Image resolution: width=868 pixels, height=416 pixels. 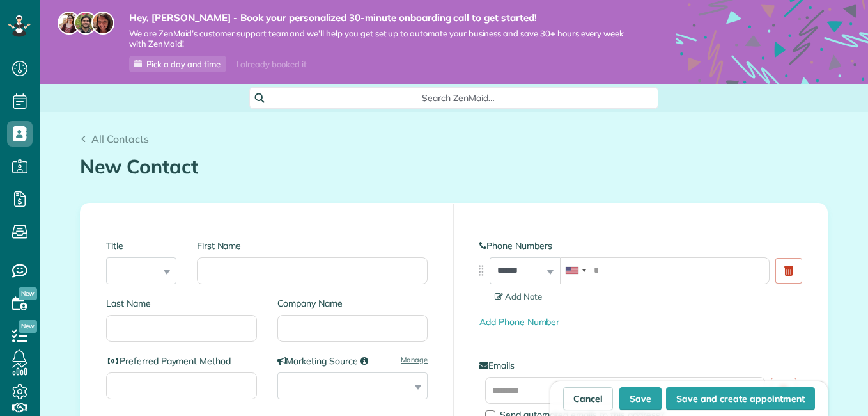 What do you see at coordinates (103, 23) in the screenshot?
I see `img: michelle-19f622bdf1676172e81f8f8fba1fb50e276960ebfe0243fe18214015130c80e4.jpg` at bounding box center [103, 23].